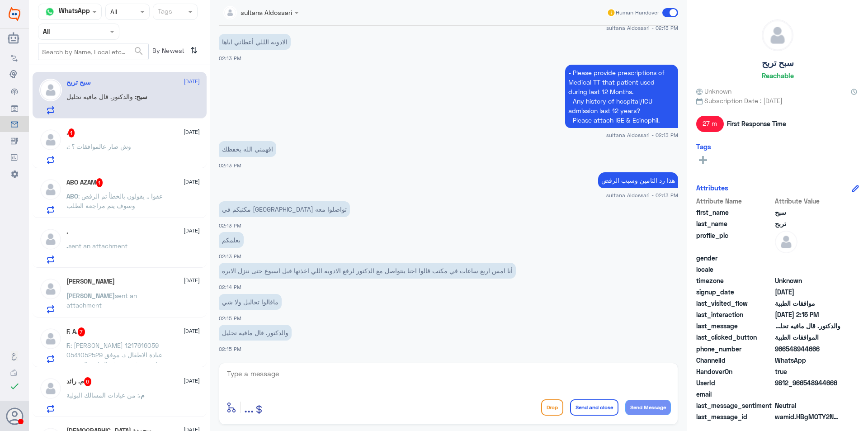 Image resolution: width=868 pixels, height=431 pixels. What do you see at coordinates (76, 332) in the screenshot?
I see `h5: F. A.` at bounding box center [76, 332].